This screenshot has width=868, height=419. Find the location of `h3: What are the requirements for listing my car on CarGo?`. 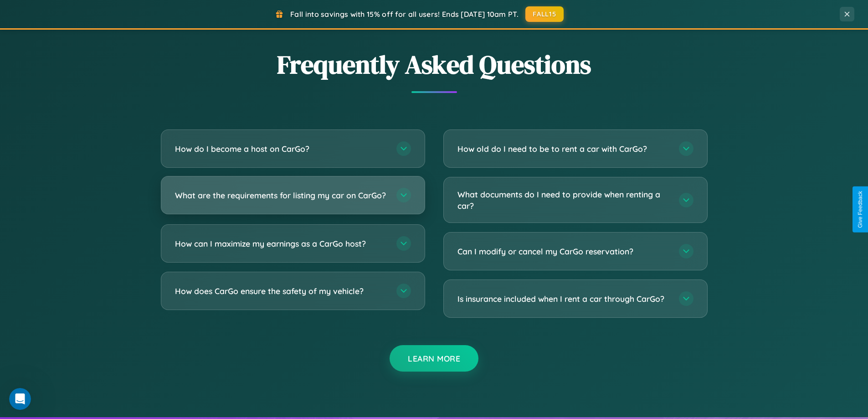

h3: What are the requirements for listing my car on CarGo? is located at coordinates (281, 195).